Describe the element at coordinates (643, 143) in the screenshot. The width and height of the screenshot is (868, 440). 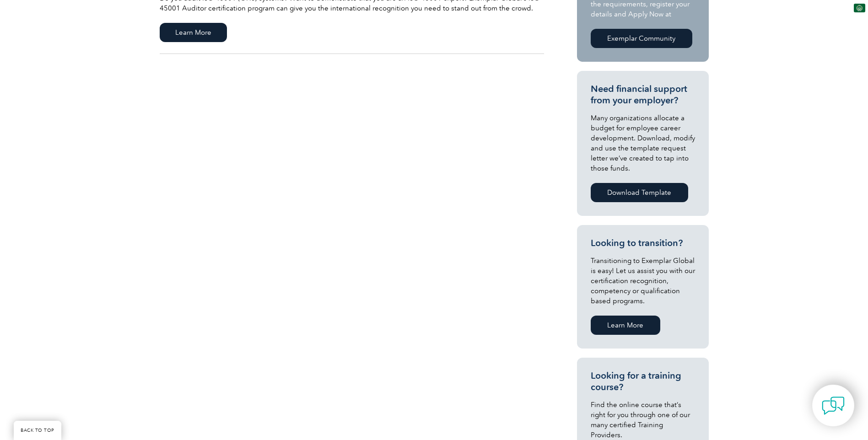
I see `p: Many organizations allocate a budget for employee career development. Download, modify and use th...` at that location.